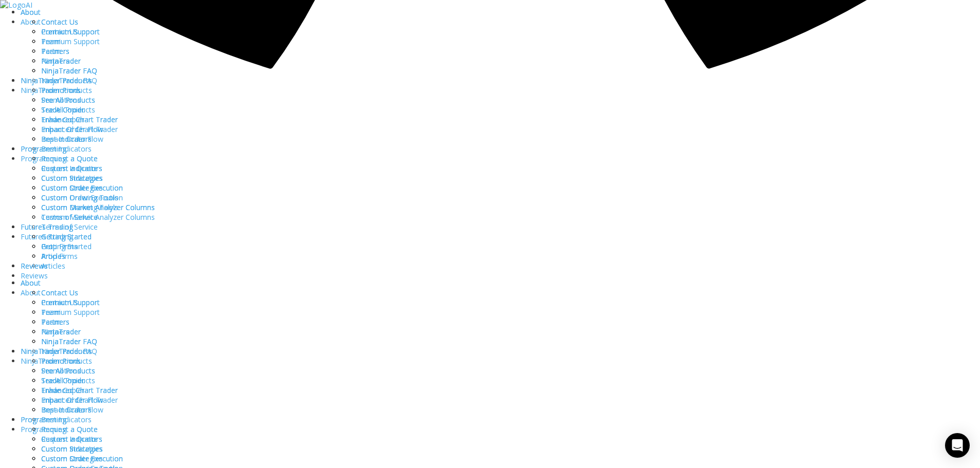 Image resolution: width=980 pixels, height=468 pixels. I want to click on a: Terms of Service, so click(70, 217).